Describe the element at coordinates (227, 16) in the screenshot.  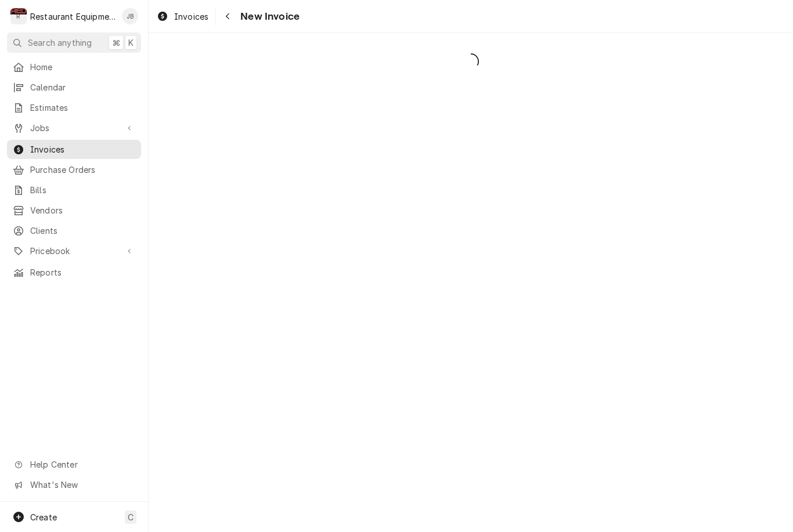
I see `button: Navigate back` at that location.